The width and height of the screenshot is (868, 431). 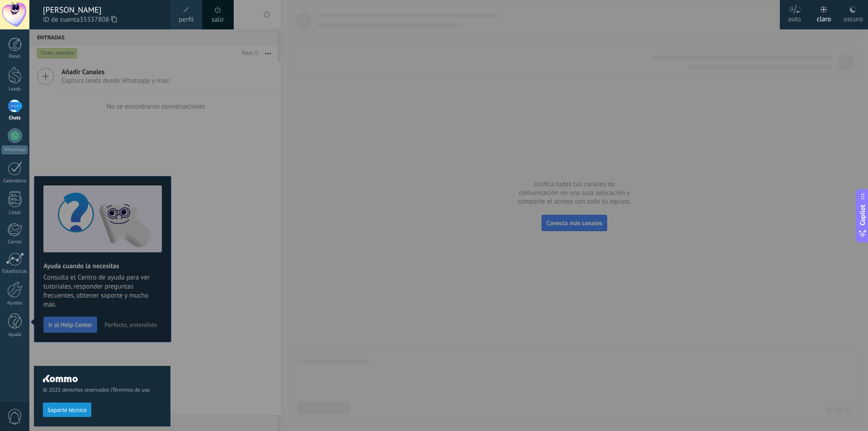 What do you see at coordinates (102, 20) in the screenshot?
I see `span: ID de cuenta` at bounding box center [102, 20].